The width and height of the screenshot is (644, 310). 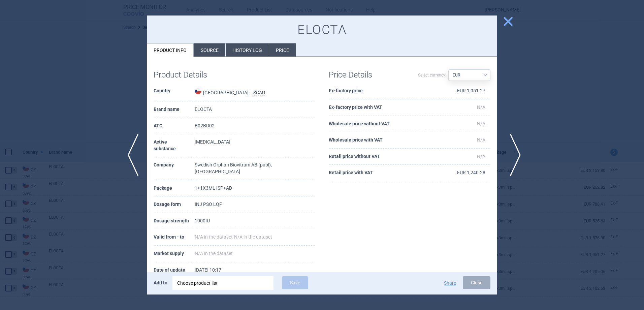 What do you see at coordinates (174, 126) in the screenshot?
I see `th: ATC` at bounding box center [174, 126].